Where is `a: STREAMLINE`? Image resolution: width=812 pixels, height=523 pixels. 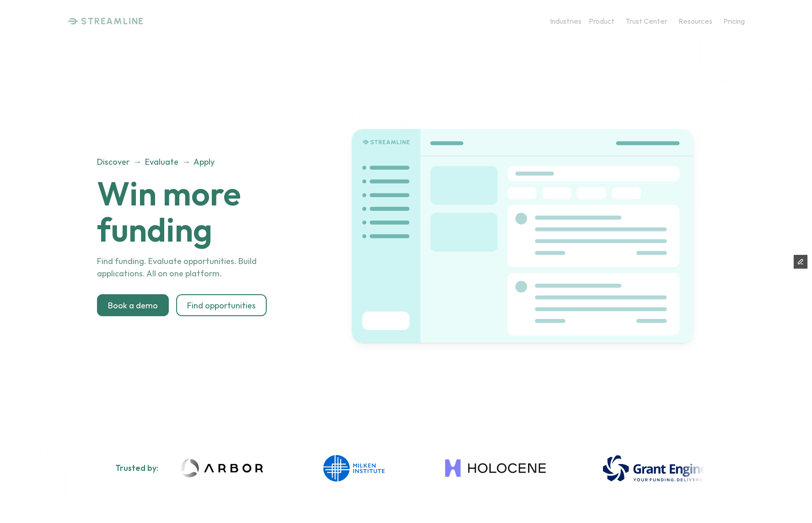 a: STREAMLINE is located at coordinates (105, 21).